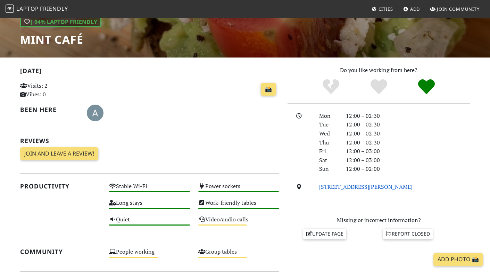  I want to click on a: Join Community, so click(454, 9).